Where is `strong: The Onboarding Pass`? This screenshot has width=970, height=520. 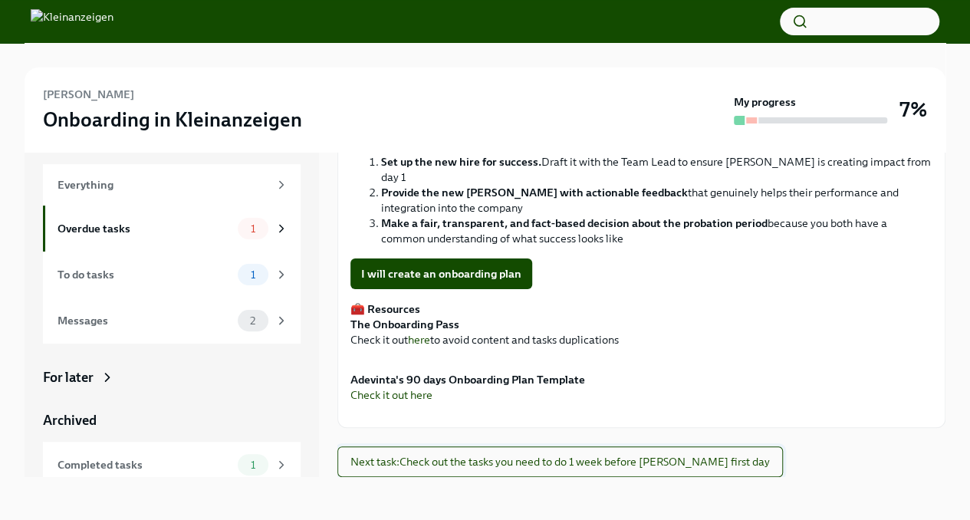
strong: The Onboarding Pass is located at coordinates (405, 325).